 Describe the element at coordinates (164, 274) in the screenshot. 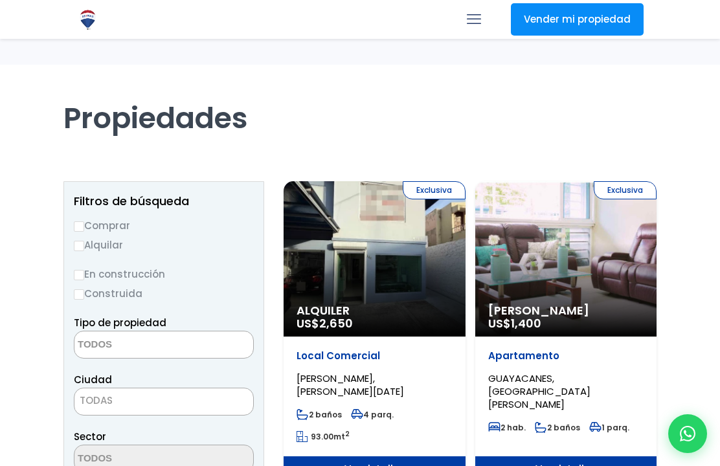

I see `label: En construcción` at that location.